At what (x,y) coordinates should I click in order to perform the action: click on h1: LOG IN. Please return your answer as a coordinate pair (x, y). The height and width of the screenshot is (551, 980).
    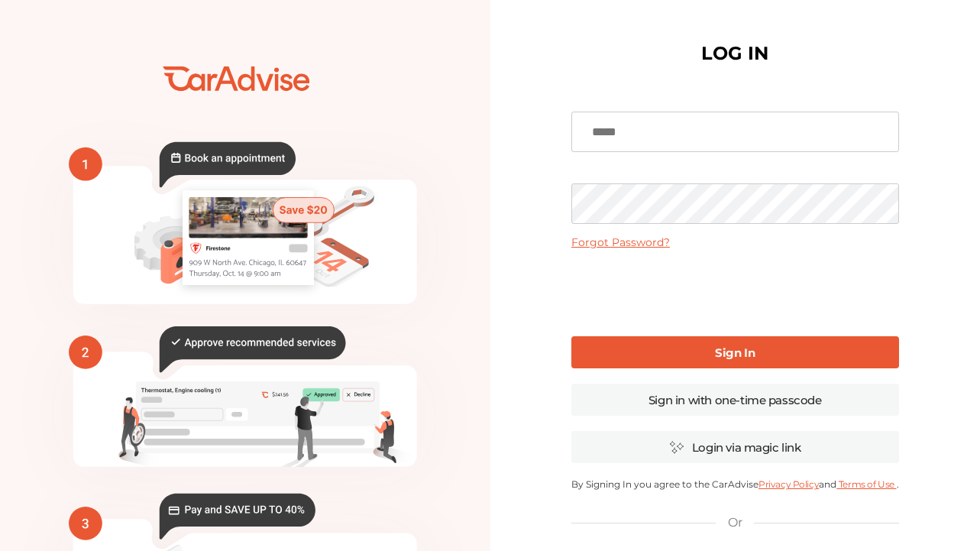
    Looking at the image, I should click on (735, 54).